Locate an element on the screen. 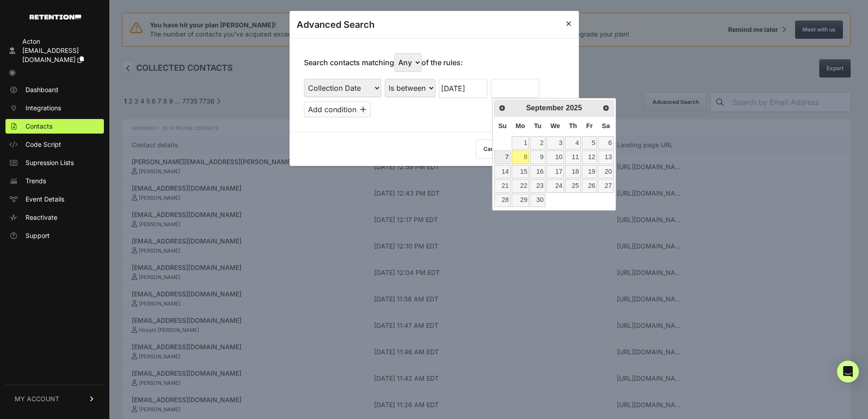  span: Reactivate is located at coordinates (41, 217).